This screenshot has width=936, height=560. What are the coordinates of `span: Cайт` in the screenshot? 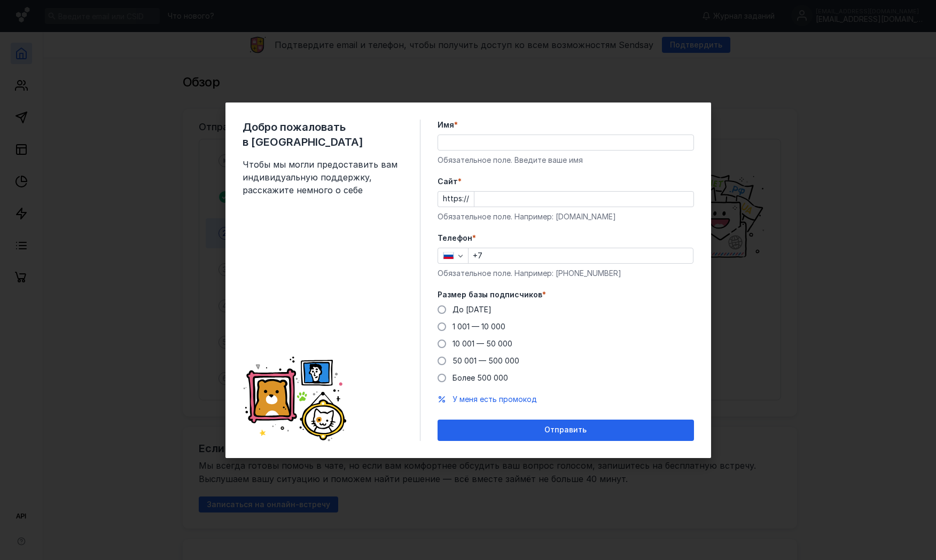 It's located at (448, 182).